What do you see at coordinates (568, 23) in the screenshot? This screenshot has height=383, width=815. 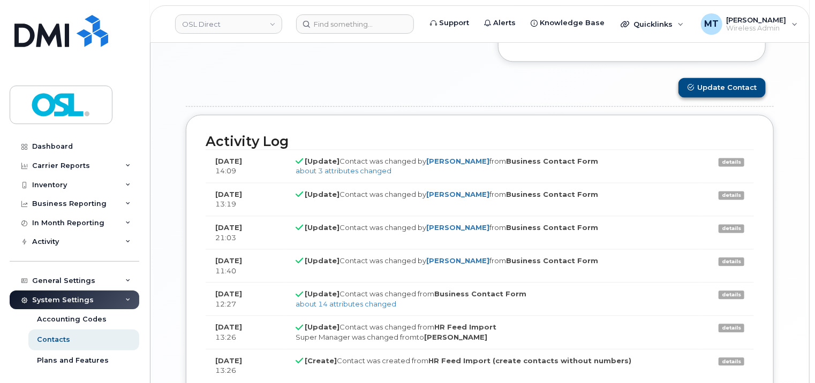 I see `a: Knowledge Base` at bounding box center [568, 23].